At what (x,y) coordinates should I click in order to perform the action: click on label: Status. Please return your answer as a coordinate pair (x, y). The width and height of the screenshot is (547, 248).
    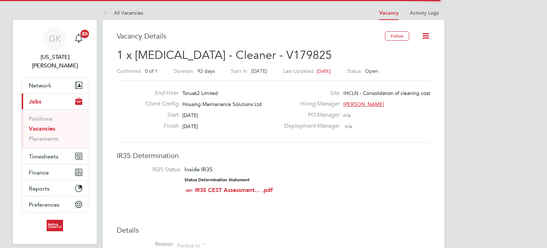
    Looking at the image, I should click on (354, 71).